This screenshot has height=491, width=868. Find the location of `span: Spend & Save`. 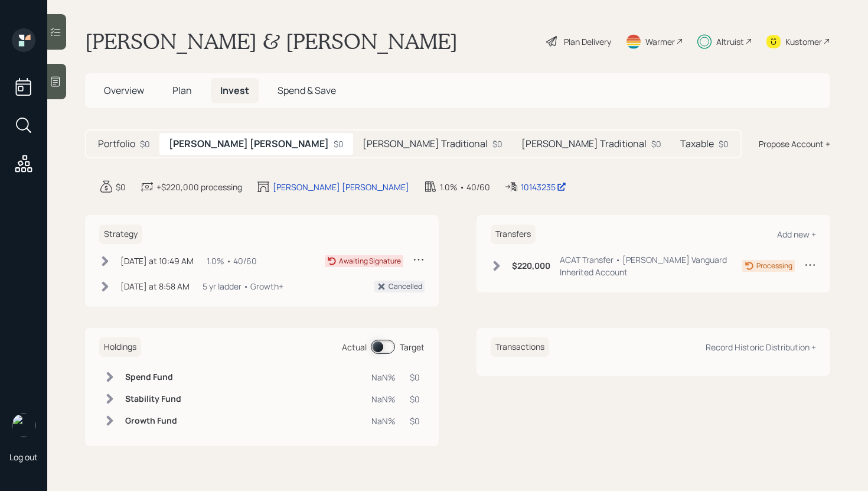

span: Spend & Save is located at coordinates (306, 90).